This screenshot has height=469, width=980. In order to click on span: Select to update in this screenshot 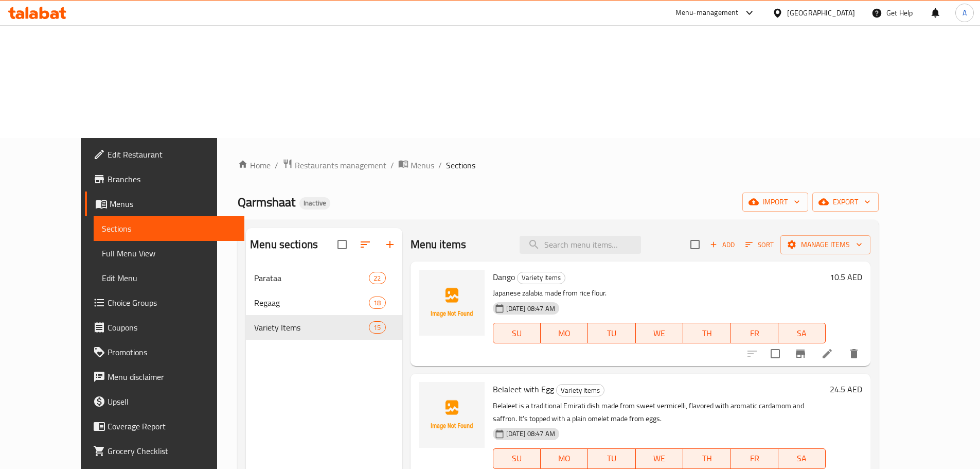, I will do `click(776, 354)`.